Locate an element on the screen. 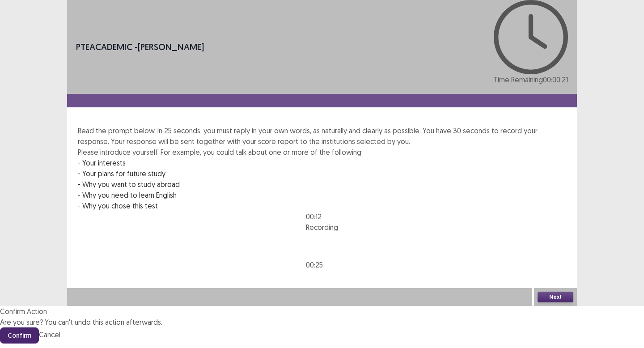 Image resolution: width=644 pixels, height=348 pixels. p: - Your plans for future study is located at coordinates (322, 174).